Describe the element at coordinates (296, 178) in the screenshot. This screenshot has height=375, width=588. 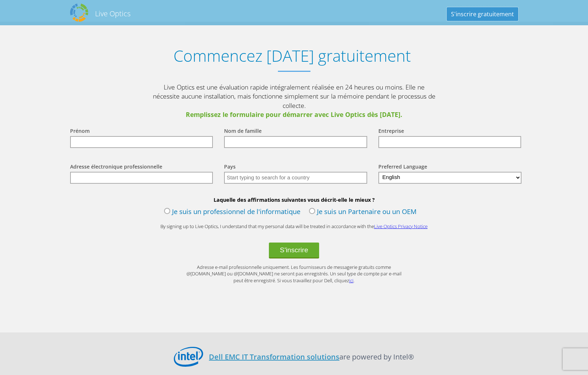
I see `input: Start typing to search for a country` at that location.